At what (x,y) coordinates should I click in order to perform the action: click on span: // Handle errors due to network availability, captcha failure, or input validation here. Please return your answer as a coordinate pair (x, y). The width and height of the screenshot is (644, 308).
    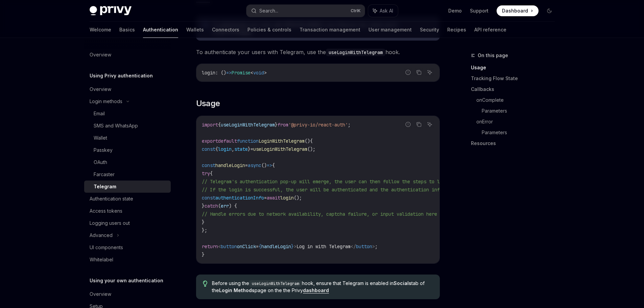
    Looking at the image, I should click on (319, 214).